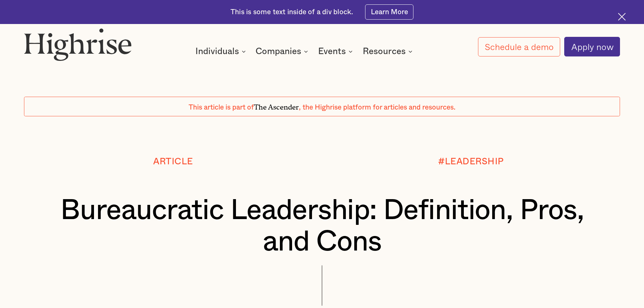 This screenshot has width=644, height=308. What do you see at coordinates (292, 12) in the screenshot?
I see `div: This is some text inside of a div block.` at bounding box center [292, 12].